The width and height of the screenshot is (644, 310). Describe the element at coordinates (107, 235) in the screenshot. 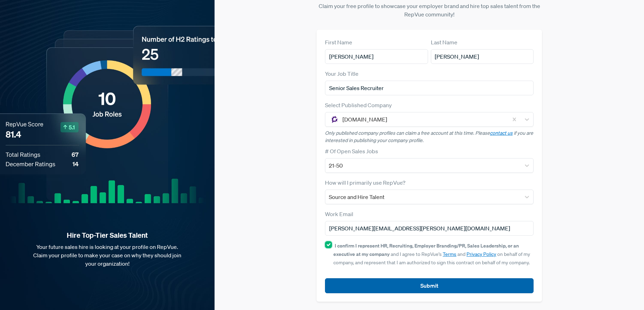

I see `strong: Hire Top-Tier Sales Talent` at that location.